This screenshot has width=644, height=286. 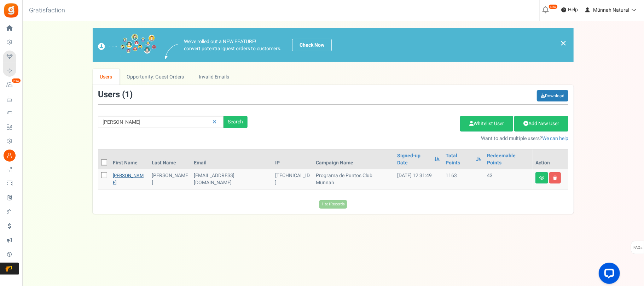 I want to click on i: Delete user, so click(x=555, y=178).